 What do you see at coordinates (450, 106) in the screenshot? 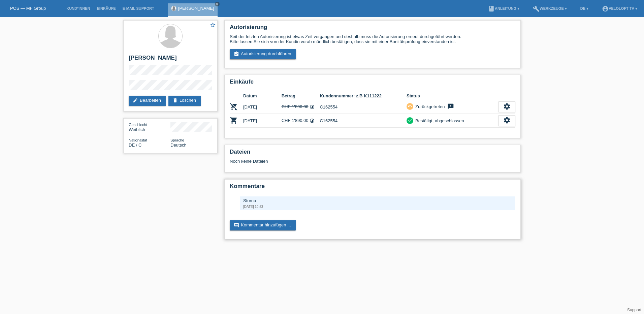
I see `i: feedback` at bounding box center [450, 106].